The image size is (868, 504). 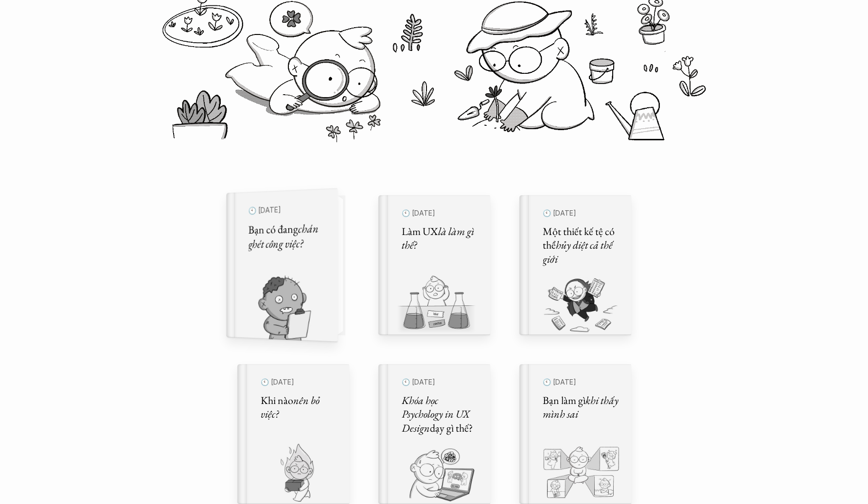 What do you see at coordinates (439, 238) in the screenshot?
I see `em: là làm gì thế?` at bounding box center [439, 238].